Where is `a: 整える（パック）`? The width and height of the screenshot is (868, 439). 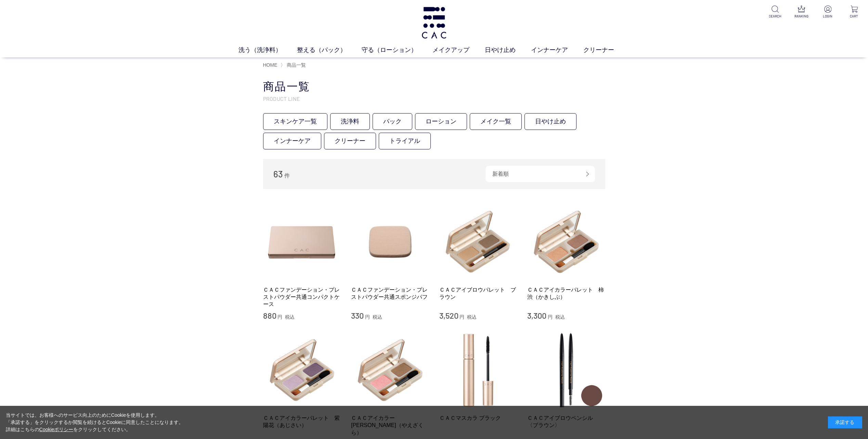 a: 整える（パック） is located at coordinates (329, 50).